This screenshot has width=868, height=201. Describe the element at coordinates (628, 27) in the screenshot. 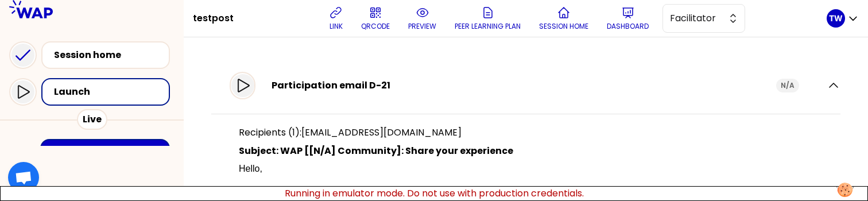

I see `p: Dashboard` at that location.